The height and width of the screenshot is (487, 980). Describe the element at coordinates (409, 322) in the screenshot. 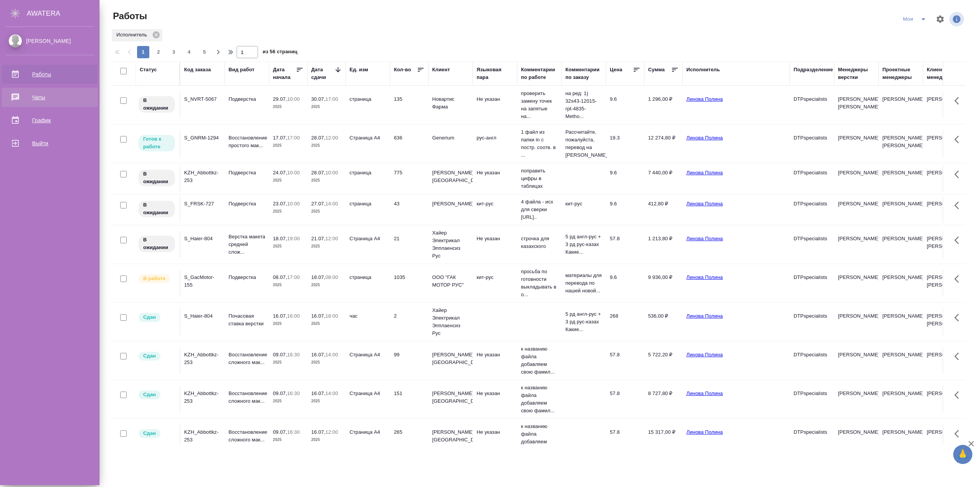

I see `td: 2` at that location.